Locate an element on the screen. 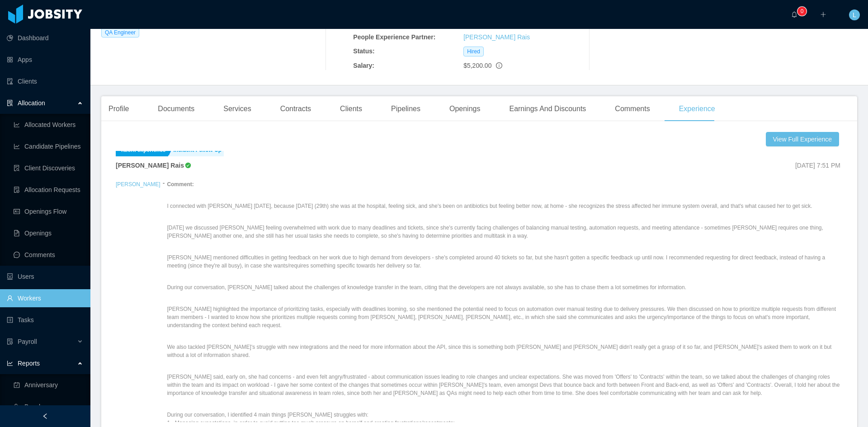 The width and height of the screenshot is (868, 427). a: icon: userWorkers is located at coordinates (45, 298).